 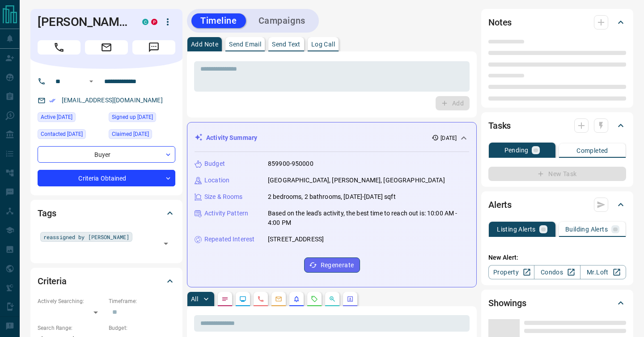 I want to click on div: Showings, so click(x=557, y=303).